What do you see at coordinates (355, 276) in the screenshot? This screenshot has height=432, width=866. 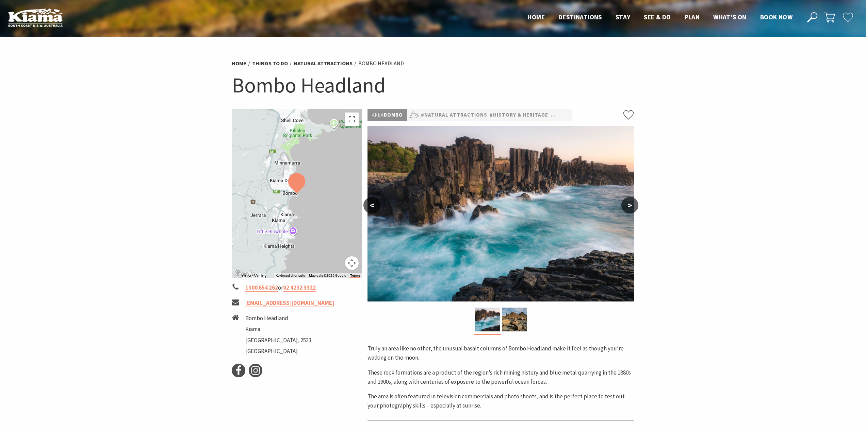 I see `a: Terms (opens in new tab)` at bounding box center [355, 276].